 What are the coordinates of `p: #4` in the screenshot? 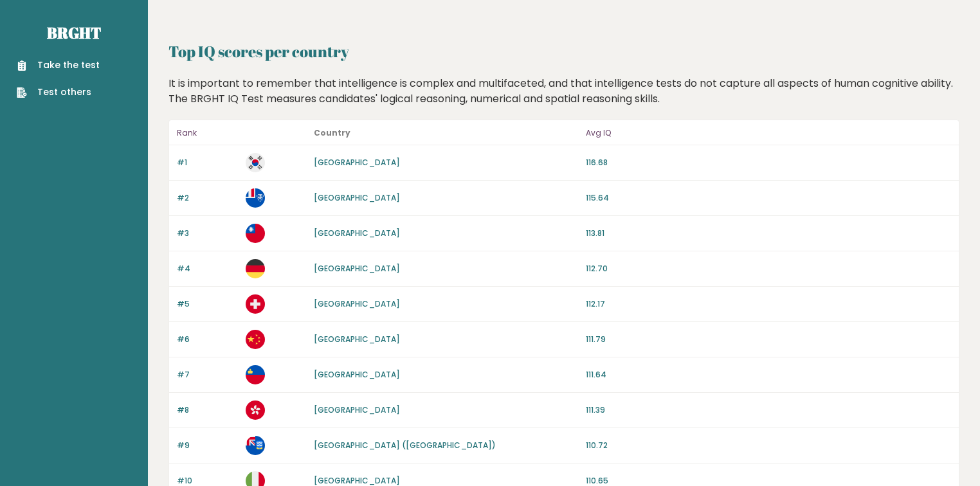 It's located at (207, 269).